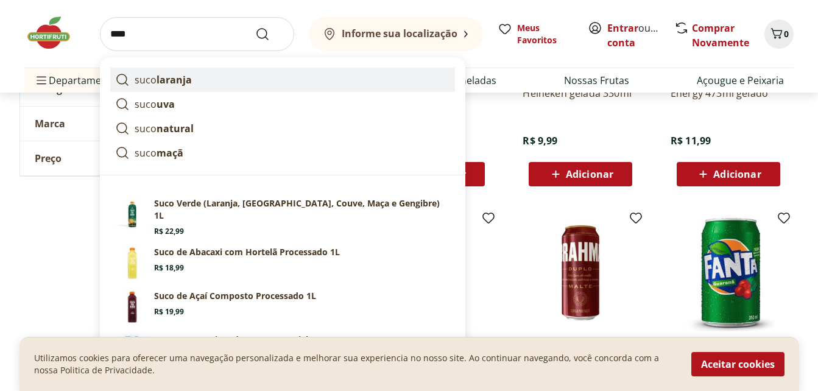 The image size is (818, 391). What do you see at coordinates (132, 214) in the screenshot?
I see `img: Suco Verde (Laranja, Hortelã, Couve, Maça e Gengibre) 1L` at bounding box center [132, 214].